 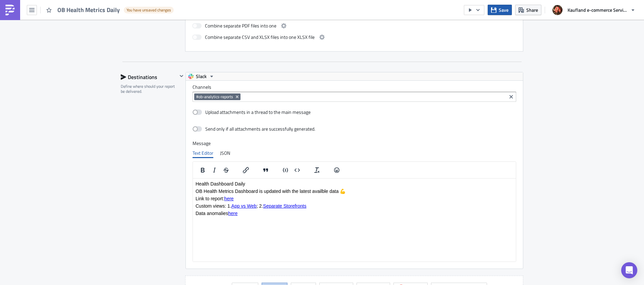 What do you see at coordinates (240, 26) in the screenshot?
I see `span: Combine separate PDF files into one` at bounding box center [240, 26].